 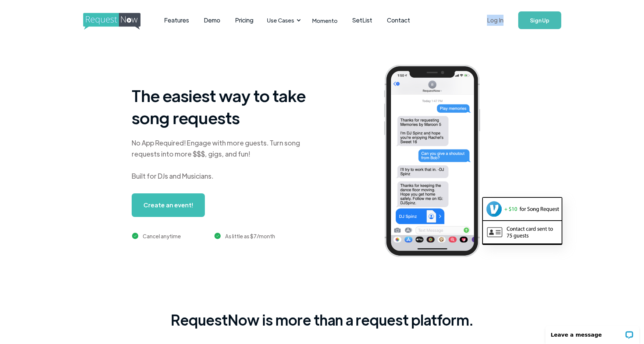 I want to click on a: Create an event!, so click(x=168, y=205).